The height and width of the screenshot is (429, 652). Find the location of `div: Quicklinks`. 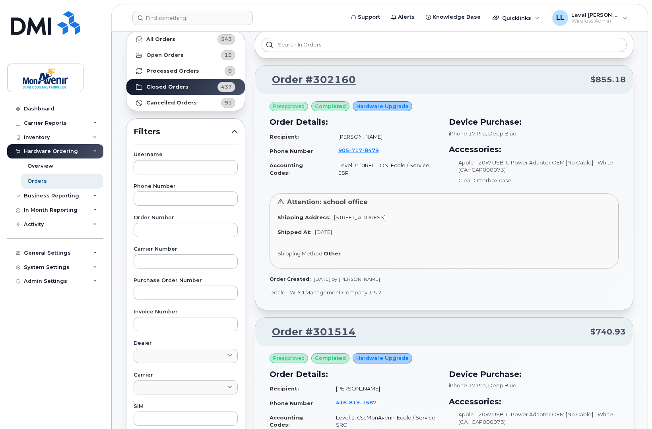

div: Quicklinks is located at coordinates (516, 18).